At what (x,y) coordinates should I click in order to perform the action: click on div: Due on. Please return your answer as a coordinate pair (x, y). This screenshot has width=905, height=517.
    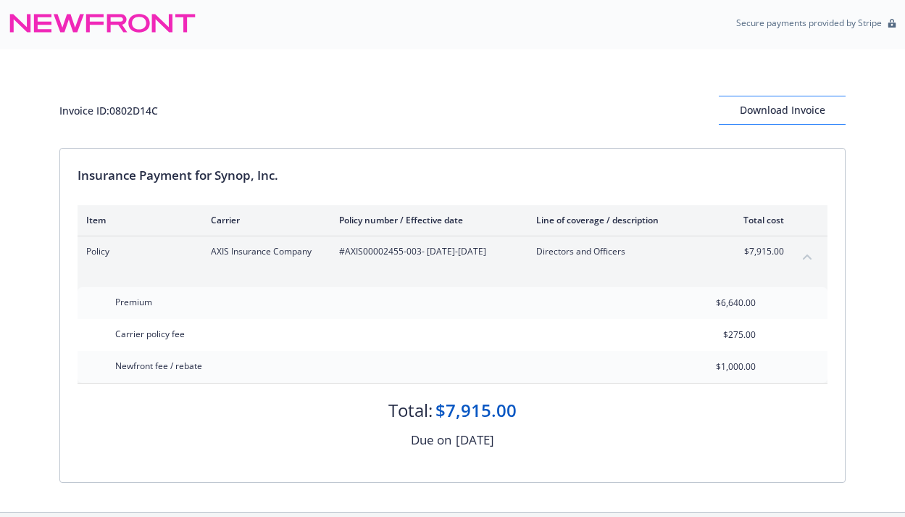
    Looking at the image, I should click on (431, 440).